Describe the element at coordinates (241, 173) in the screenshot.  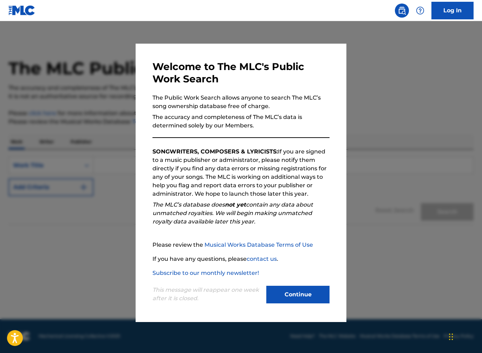
I see `p: If you are signed to a music publisher or administrator, please notify them directly if you find ...` at that location.